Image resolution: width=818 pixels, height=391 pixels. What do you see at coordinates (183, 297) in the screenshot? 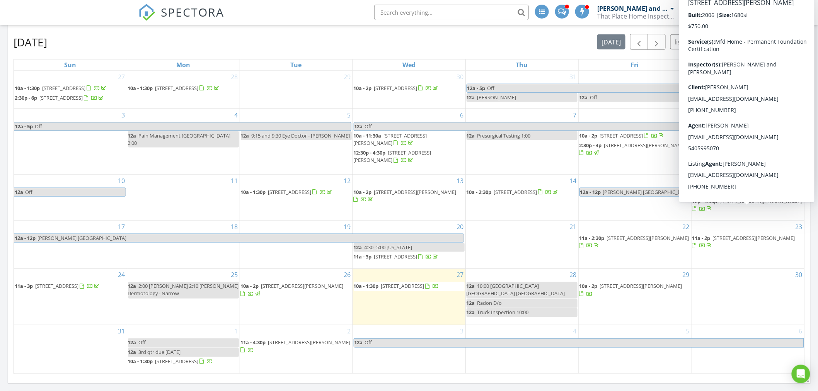
I see `td: Go to August 25, 2025` at bounding box center [183, 297].